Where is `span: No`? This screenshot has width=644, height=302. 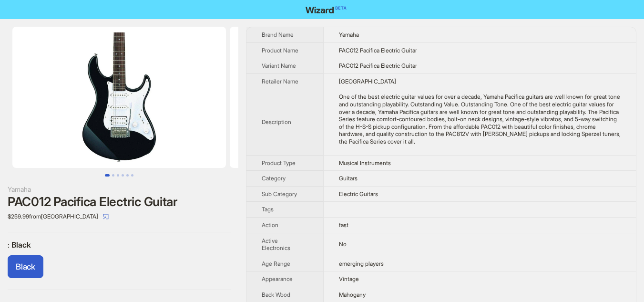 span: No is located at coordinates (343, 244).